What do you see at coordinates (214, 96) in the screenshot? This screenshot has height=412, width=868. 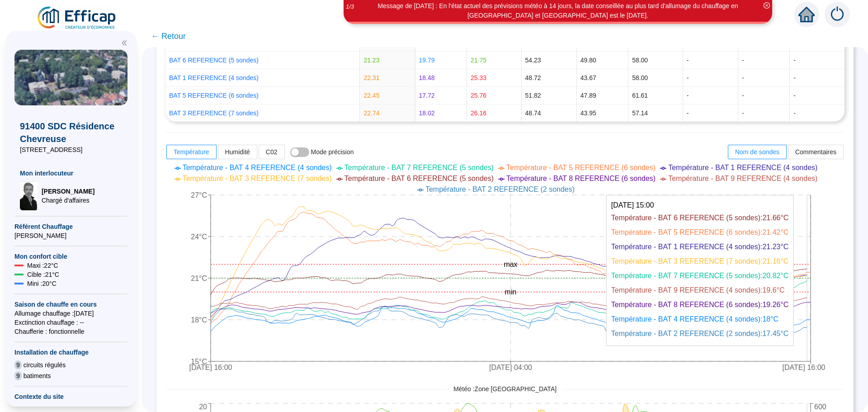 I see `a: BAT 5 REFERENCE (6 sondes)` at bounding box center [214, 96].